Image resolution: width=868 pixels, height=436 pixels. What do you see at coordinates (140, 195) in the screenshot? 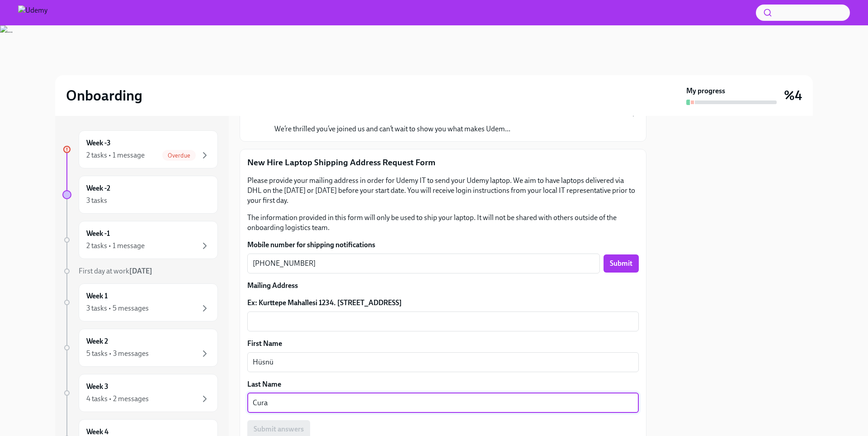
I see `a: Week -23 tasks` at bounding box center [140, 195].